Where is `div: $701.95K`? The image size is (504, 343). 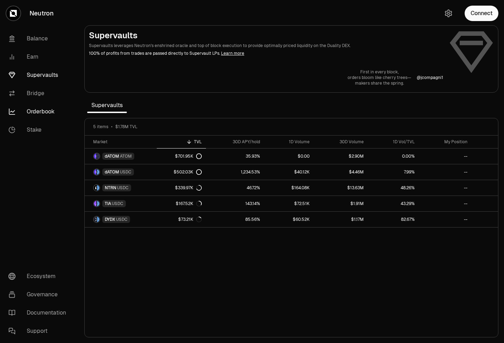
div: $701.95K is located at coordinates (188, 156).